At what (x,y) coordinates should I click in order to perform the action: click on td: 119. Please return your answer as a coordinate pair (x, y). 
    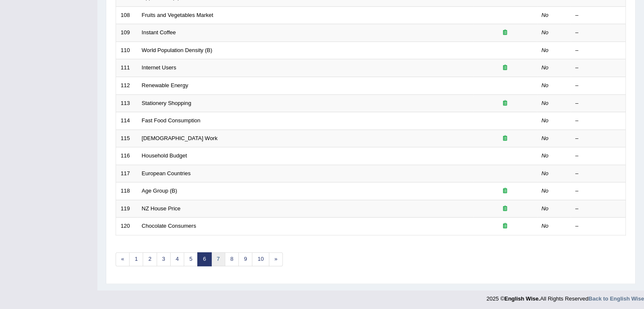
    Looking at the image, I should click on (127, 209).